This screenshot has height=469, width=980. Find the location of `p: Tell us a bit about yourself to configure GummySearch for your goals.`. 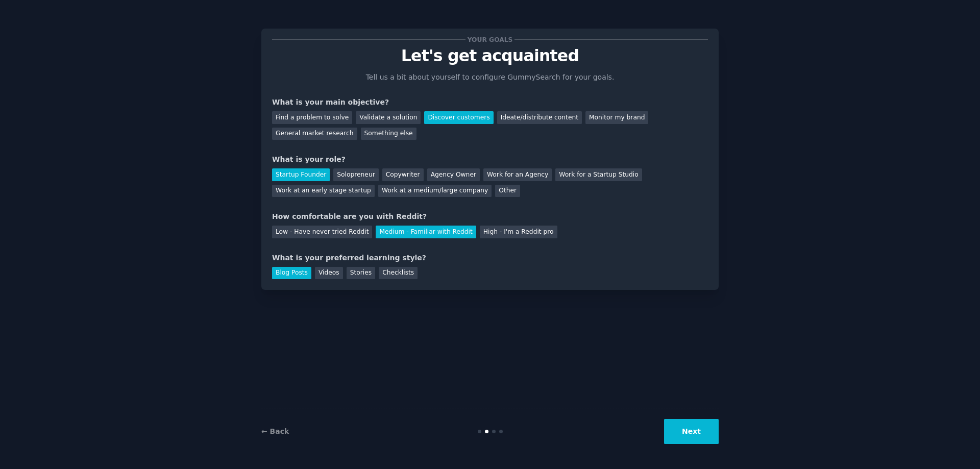

p: Tell us a bit about yourself to configure GummySearch for your goals. is located at coordinates (490, 77).